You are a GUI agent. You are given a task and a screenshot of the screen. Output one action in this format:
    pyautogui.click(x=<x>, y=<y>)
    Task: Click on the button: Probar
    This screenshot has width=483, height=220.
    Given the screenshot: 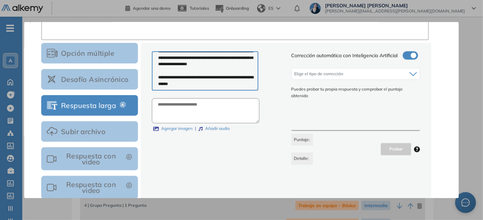 What is the action you would take?
    pyautogui.click(x=396, y=149)
    